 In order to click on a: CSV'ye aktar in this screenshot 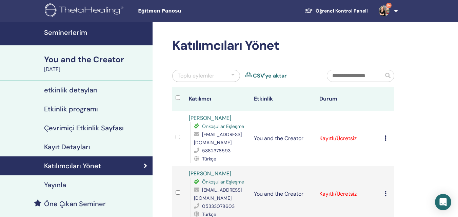, I will do `click(270, 76)`.